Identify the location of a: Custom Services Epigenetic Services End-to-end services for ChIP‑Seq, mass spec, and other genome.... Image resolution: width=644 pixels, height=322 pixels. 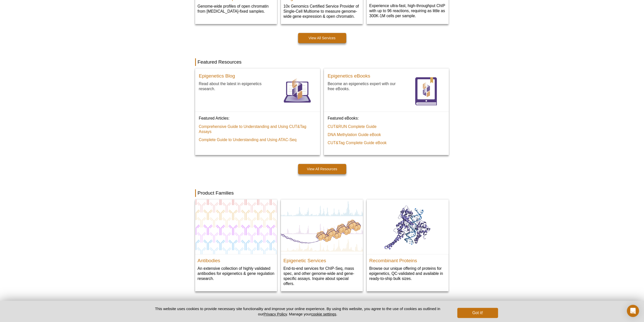
(322, 245).